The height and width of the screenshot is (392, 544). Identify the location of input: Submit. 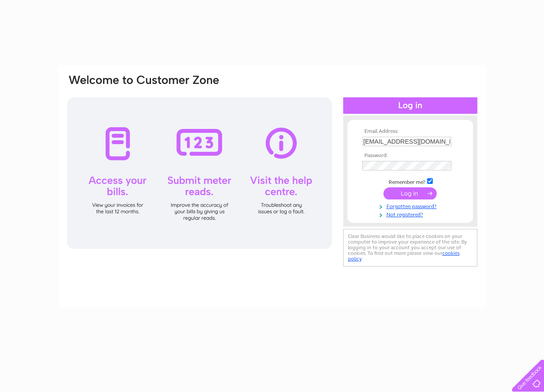
(409, 193).